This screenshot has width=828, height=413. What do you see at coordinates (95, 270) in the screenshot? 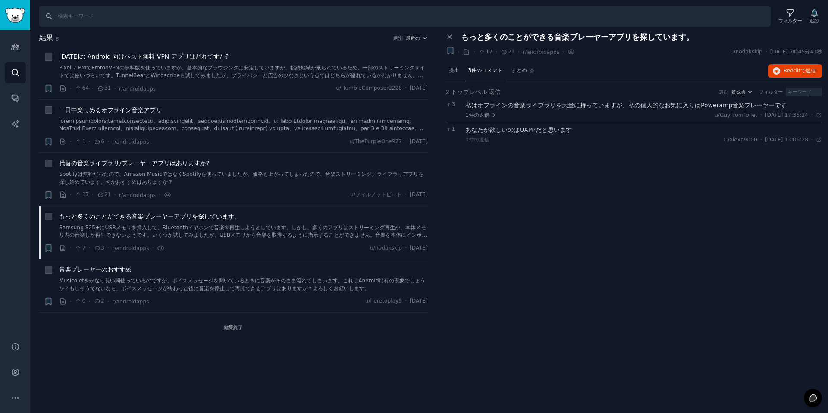
I see `font: 音楽プレーヤーのおすすめ` at bounding box center [95, 270].